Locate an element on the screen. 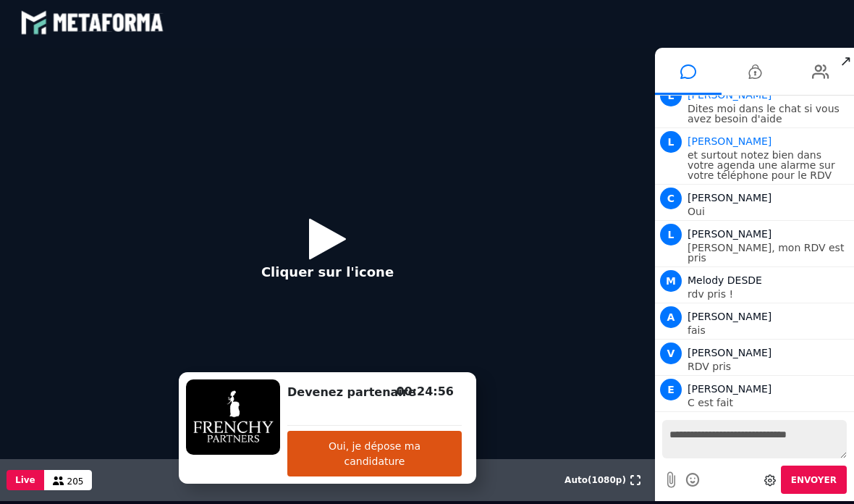 This screenshot has width=854, height=504. button: Envoyer is located at coordinates (814, 482).